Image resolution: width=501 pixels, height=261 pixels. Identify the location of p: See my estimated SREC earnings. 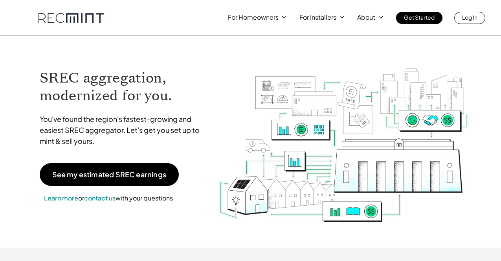
(109, 174).